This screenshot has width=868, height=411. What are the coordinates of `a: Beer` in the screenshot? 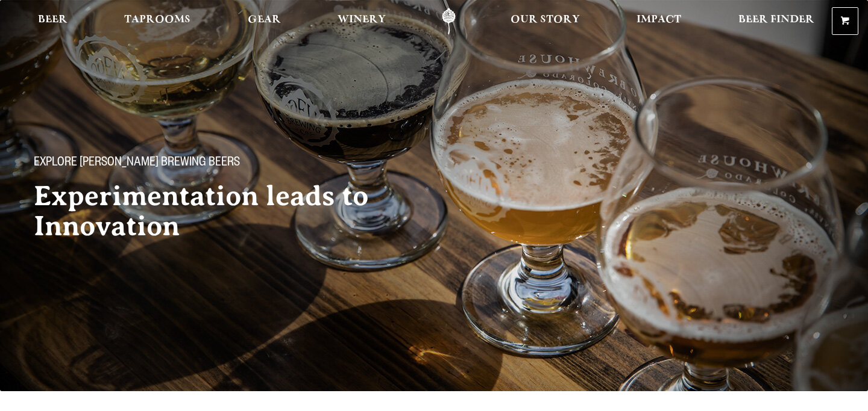 It's located at (52, 21).